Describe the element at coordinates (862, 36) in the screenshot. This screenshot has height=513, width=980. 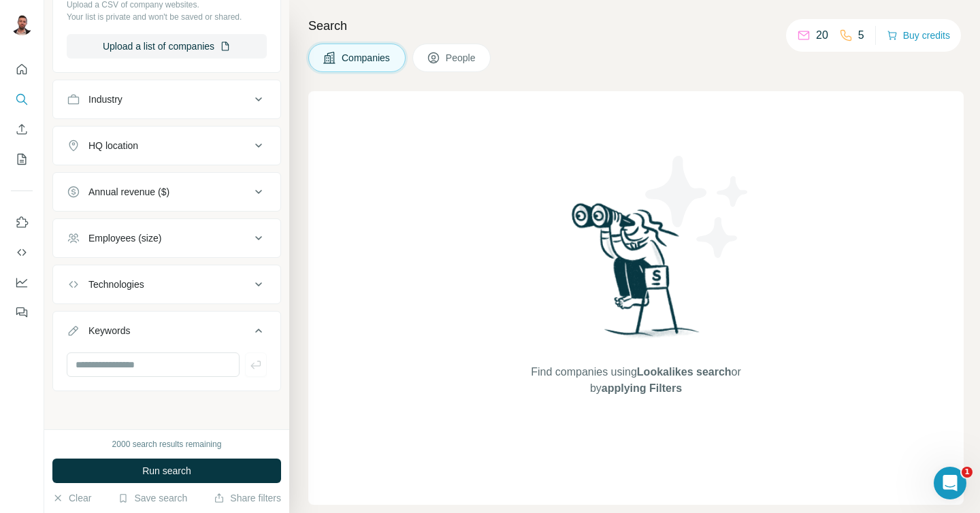
I see `p: 5` at that location.